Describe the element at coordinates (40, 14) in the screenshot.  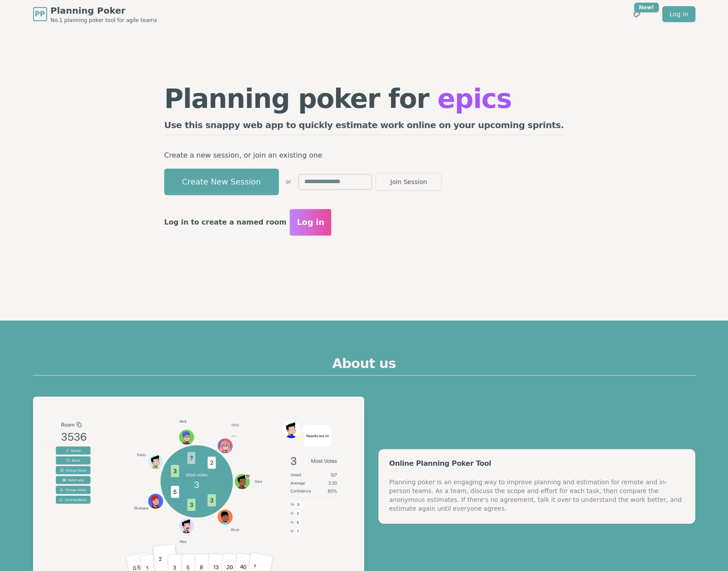
I see `span: PP` at that location.